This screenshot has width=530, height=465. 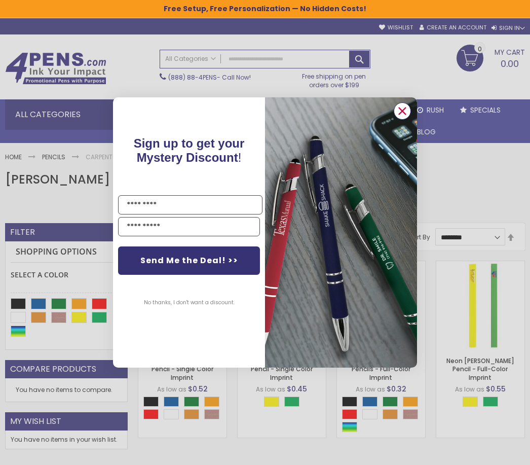 I want to click on img: 081b18bf-2f98-4675-a917-09431eb06994.jpeg, so click(x=341, y=232).